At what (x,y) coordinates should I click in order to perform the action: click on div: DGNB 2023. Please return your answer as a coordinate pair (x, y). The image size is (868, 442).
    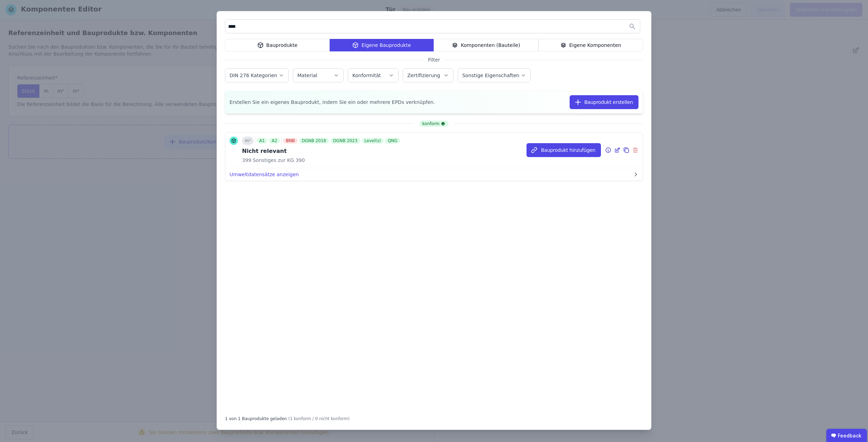
    Looking at the image, I should click on (345, 141).